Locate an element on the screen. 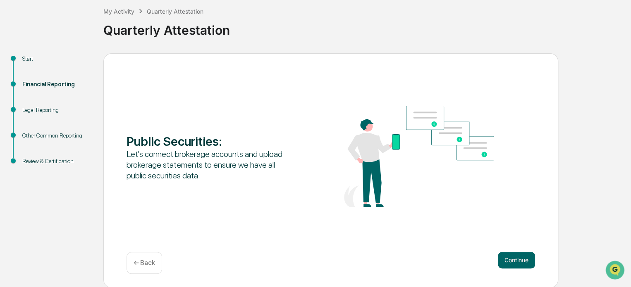 Image resolution: width=631 pixels, height=287 pixels. div: Other Common Reporting is located at coordinates (56, 136).